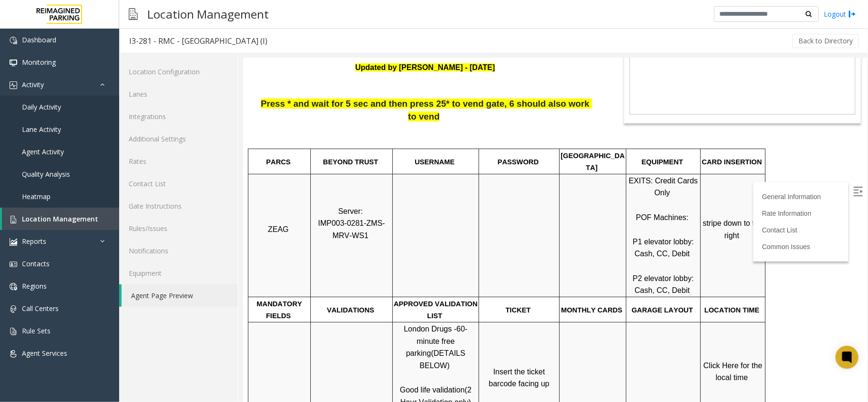  What do you see at coordinates (107, 153) in the screenshot?
I see `span: Server:` at bounding box center [107, 153].